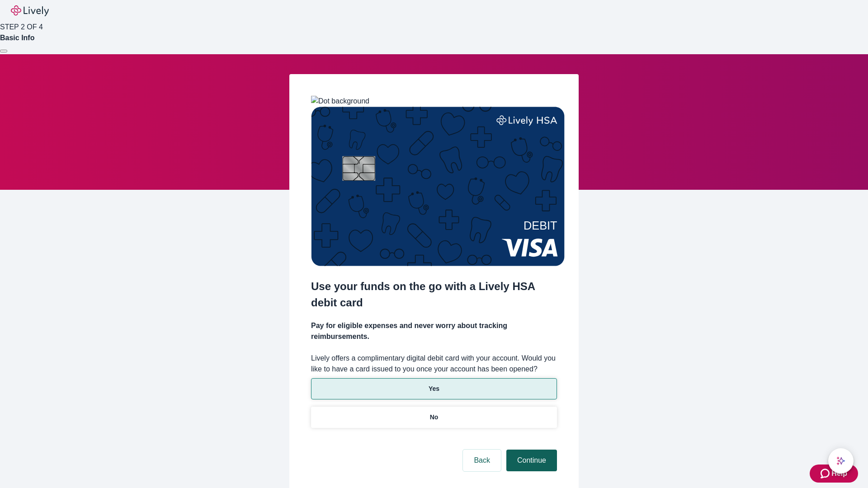 The height and width of the screenshot is (488, 868). What do you see at coordinates (434, 388) in the screenshot?
I see `p: Yes` at bounding box center [434, 388].